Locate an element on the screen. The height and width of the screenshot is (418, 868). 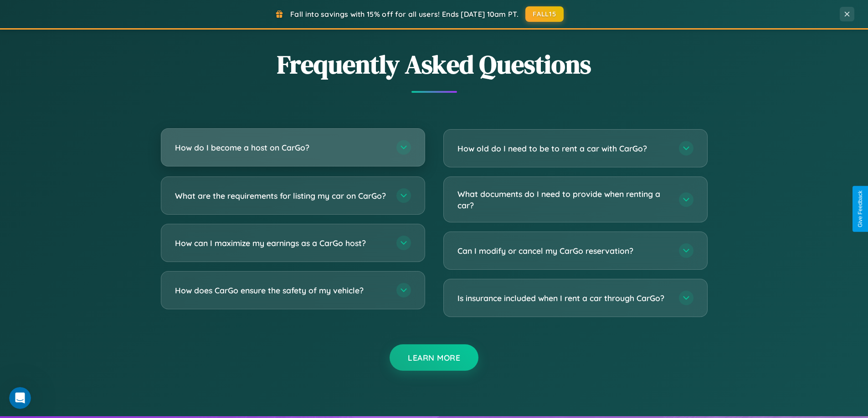
button: Learn More is located at coordinates (434, 357).